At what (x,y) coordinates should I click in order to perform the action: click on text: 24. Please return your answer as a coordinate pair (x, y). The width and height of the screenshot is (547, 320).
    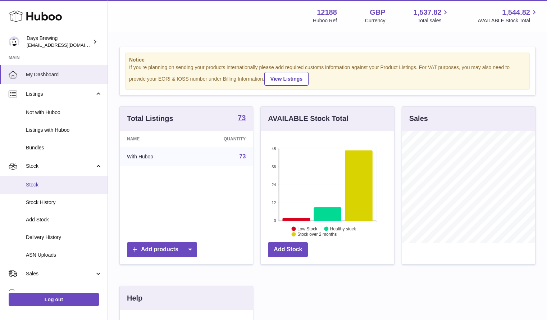
    Looking at the image, I should click on (274, 185).